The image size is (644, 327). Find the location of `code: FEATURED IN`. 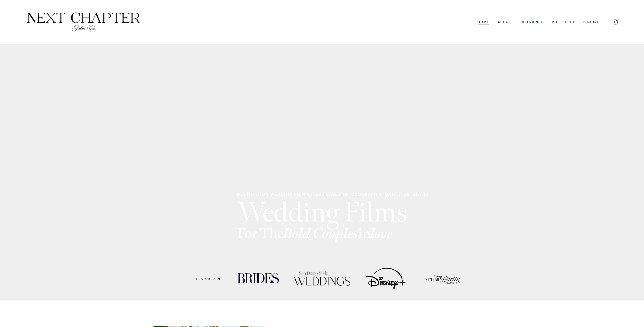

code: FEATURED IN is located at coordinates (208, 279).